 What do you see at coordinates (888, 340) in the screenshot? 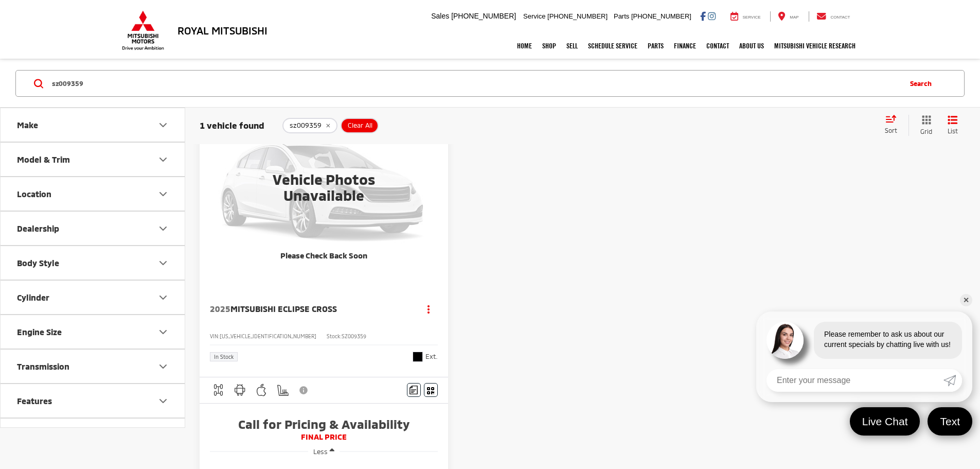
I see `div: Please remember to ask us about our current specials by chatting live with us!` at bounding box center [888, 340].